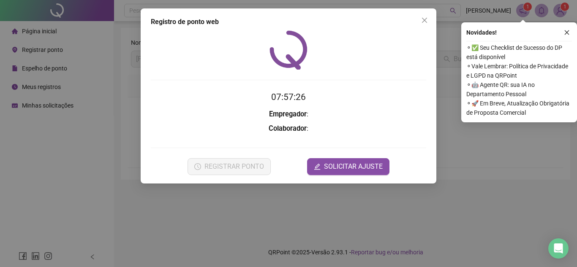  What do you see at coordinates (519, 52) in the screenshot?
I see `span: ⚬ ✅ Seu Checklist de Sucesso do DP está disponível` at bounding box center [519, 52].